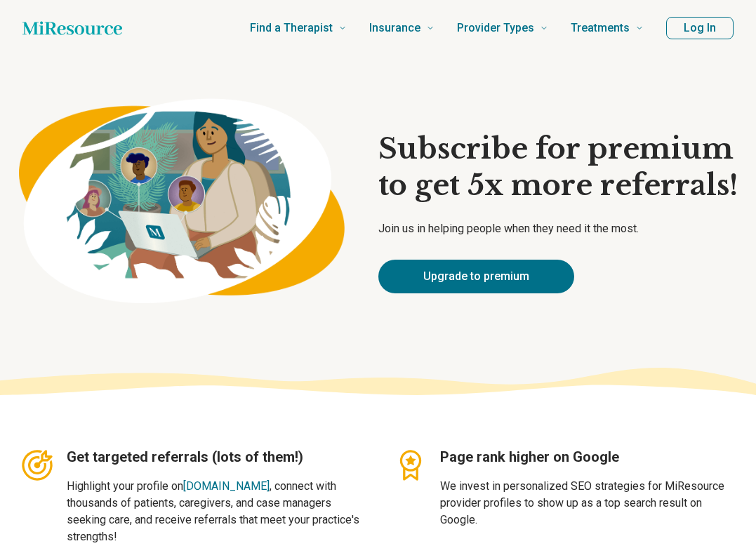 This screenshot has height=553, width=756. Describe the element at coordinates (600, 28) in the screenshot. I see `span: Treatments` at that location.